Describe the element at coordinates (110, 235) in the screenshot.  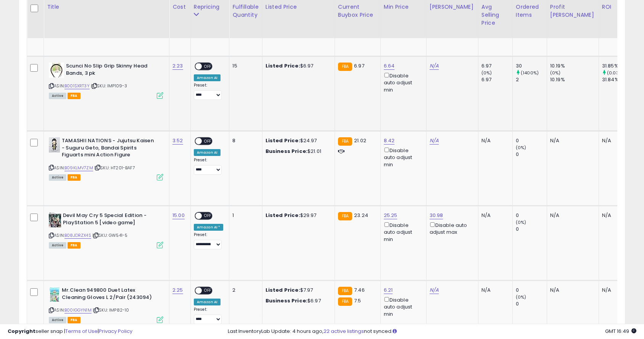
I see `span: | SKU: GW541-5` at that location.